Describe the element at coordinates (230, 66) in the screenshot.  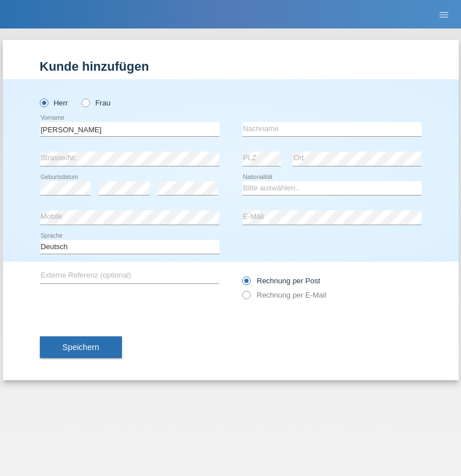
I see `h1: Kunde hinzufügen` at that location.